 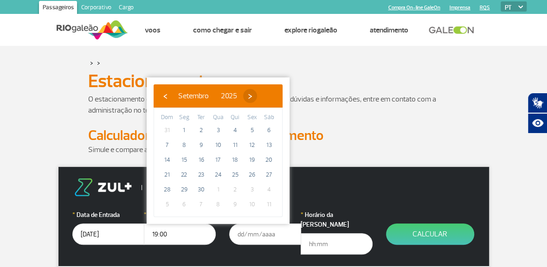 I want to click on span: 30, so click(x=201, y=190).